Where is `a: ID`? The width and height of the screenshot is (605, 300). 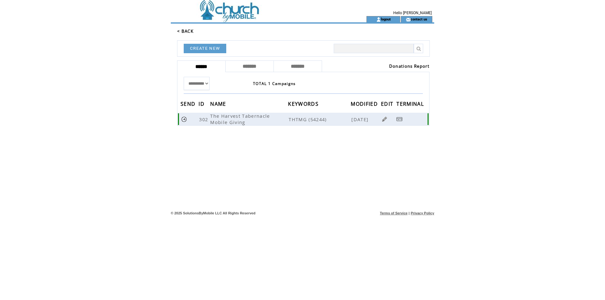
a: ID is located at coordinates (202, 104).